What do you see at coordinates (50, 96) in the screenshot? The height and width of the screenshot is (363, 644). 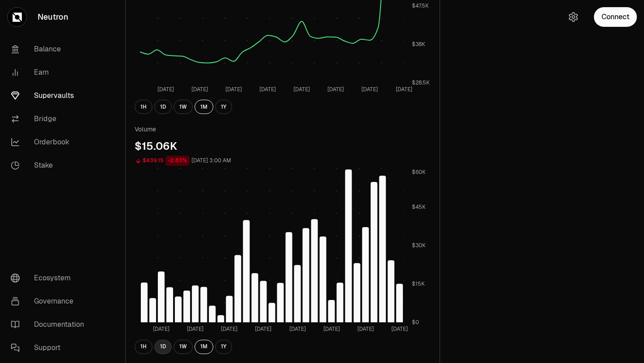 I see `a: Supervaults` at bounding box center [50, 96].